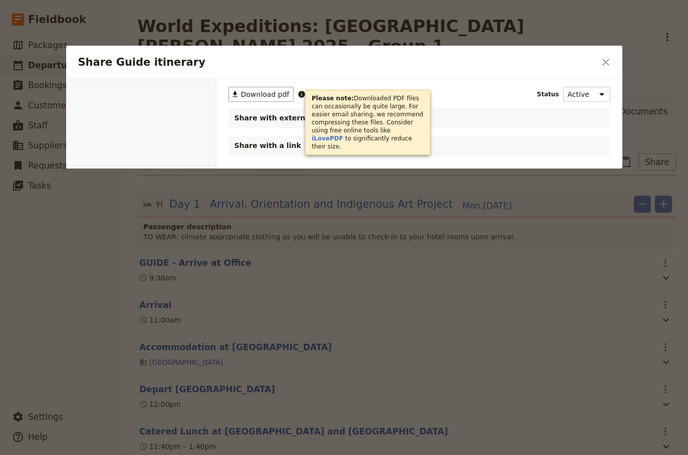 The height and width of the screenshot is (455, 688). I want to click on p: Share with a link, so click(285, 145).